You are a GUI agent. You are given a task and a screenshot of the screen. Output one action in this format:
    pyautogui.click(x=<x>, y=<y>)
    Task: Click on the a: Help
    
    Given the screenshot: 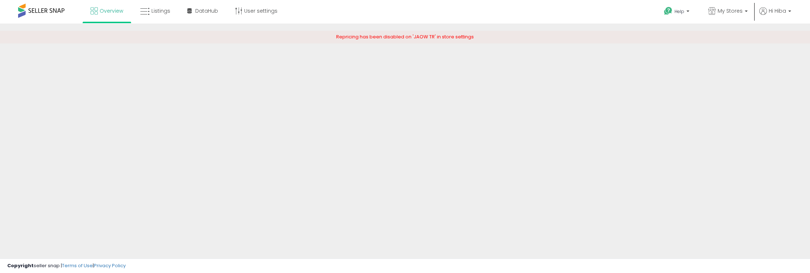 What is the action you would take?
    pyautogui.click(x=678, y=12)
    